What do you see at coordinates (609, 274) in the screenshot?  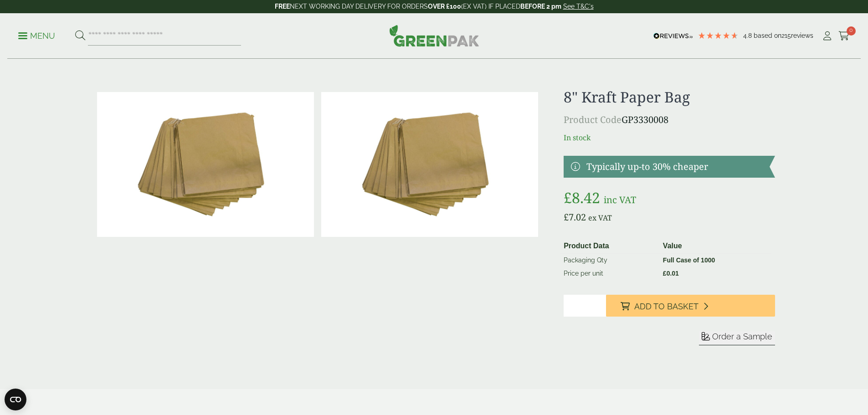 I see `td: Price per unit` at bounding box center [609, 274].